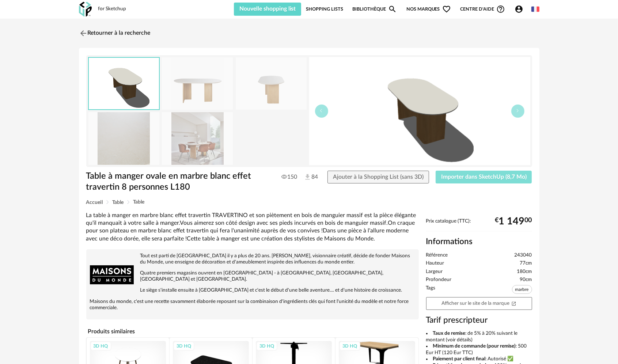  What do you see at coordinates (479, 242) in the screenshot?
I see `h2: Informations` at bounding box center [479, 242].